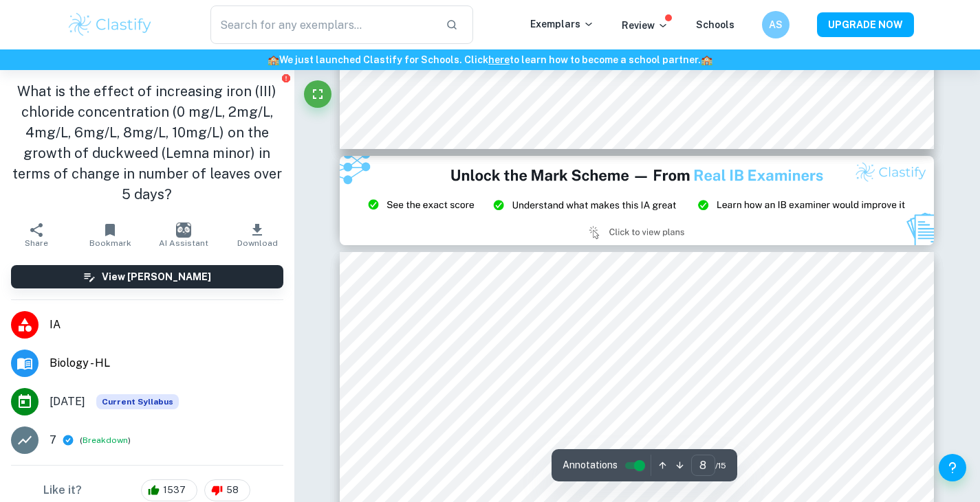 The height and width of the screenshot is (502, 980). What do you see at coordinates (36, 244) in the screenshot?
I see `span: Share` at bounding box center [36, 244].